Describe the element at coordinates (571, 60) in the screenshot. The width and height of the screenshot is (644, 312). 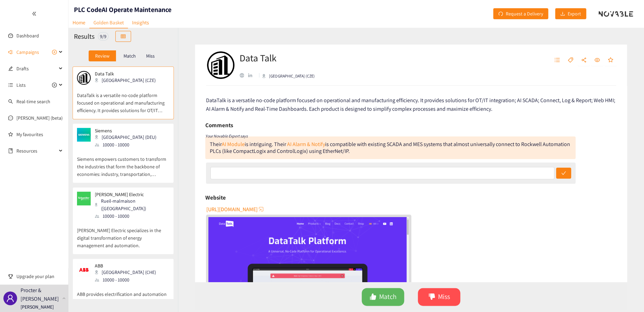
I see `button: tag` at that location.